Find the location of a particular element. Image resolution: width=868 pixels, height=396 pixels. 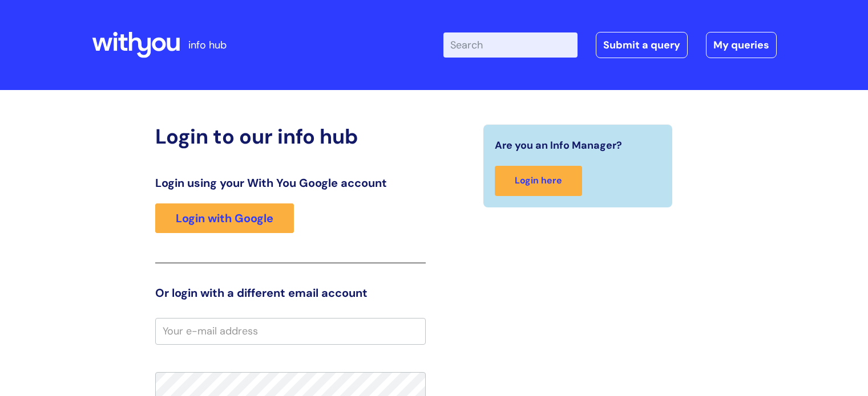

p: info hub is located at coordinates (207, 45).